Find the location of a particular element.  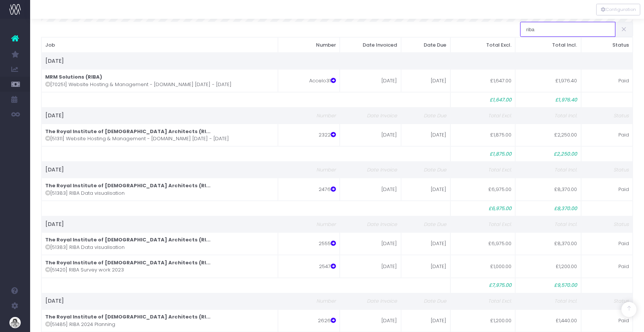

td: 2476 is located at coordinates (309, 189).